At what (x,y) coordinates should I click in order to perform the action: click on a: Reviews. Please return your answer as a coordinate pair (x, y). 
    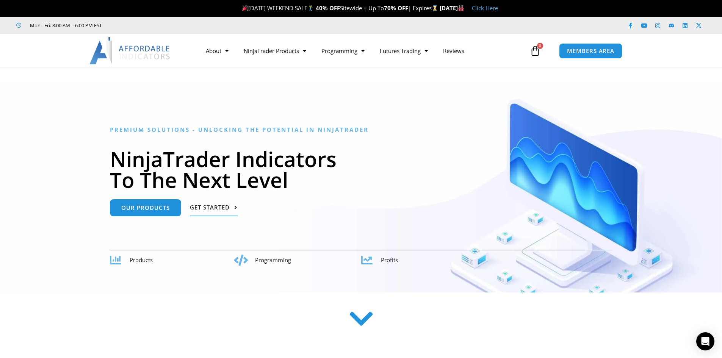
    Looking at the image, I should click on (454, 51).